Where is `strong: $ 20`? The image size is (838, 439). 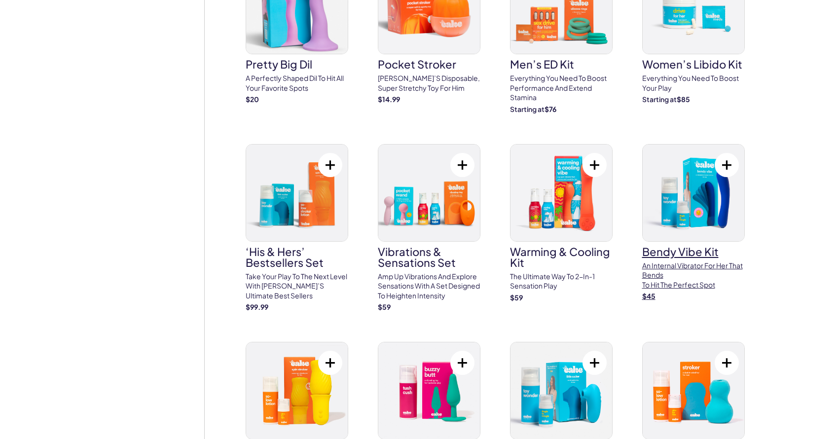
strong: $ 20 is located at coordinates (252, 99).